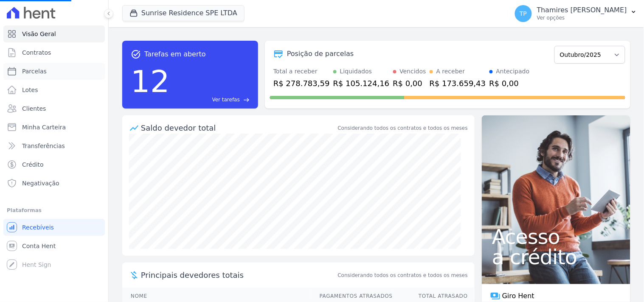 This screenshot has width=644, height=302. Describe the element at coordinates (239, 127) in the screenshot. I see `div: Saldo devedor total` at that location.